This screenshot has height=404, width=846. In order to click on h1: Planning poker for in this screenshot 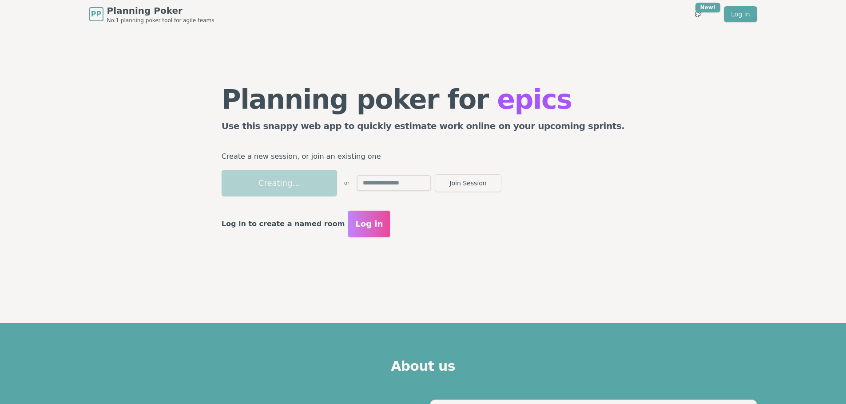, I will do `click(423, 99)`.